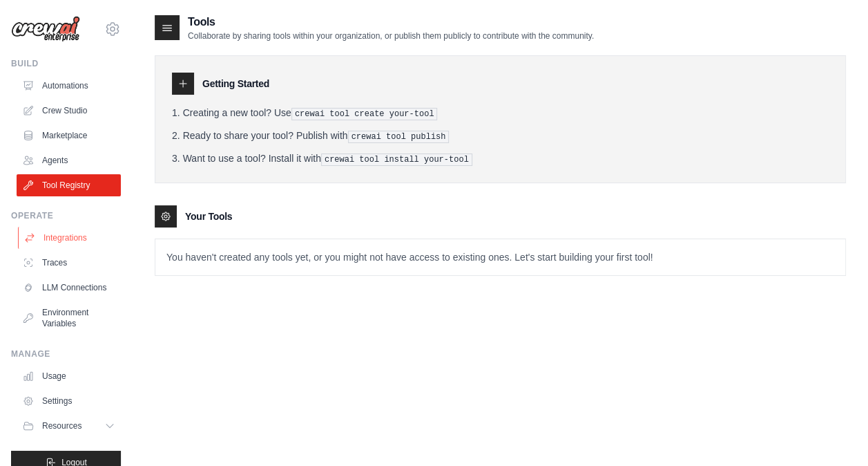 This screenshot has height=466, width=868. I want to click on li: Creating a new tool? Use, so click(500, 112).